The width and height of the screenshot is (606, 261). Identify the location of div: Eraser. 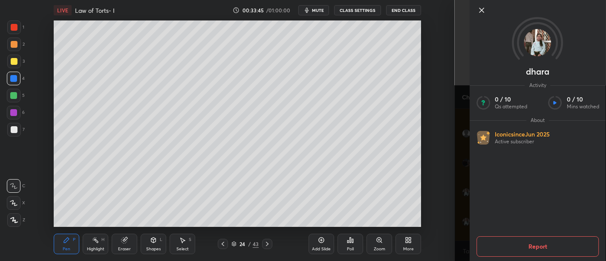
(125, 249).